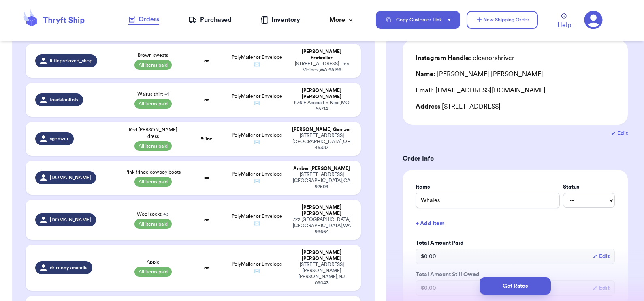 The width and height of the screenshot is (644, 301). I want to click on span: dr.rennyxmandia, so click(68, 268).